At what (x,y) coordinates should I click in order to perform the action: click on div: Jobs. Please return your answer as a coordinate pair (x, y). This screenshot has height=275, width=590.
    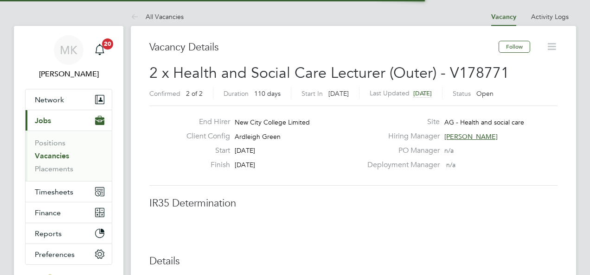
    Looking at the image, I should click on (69, 156).